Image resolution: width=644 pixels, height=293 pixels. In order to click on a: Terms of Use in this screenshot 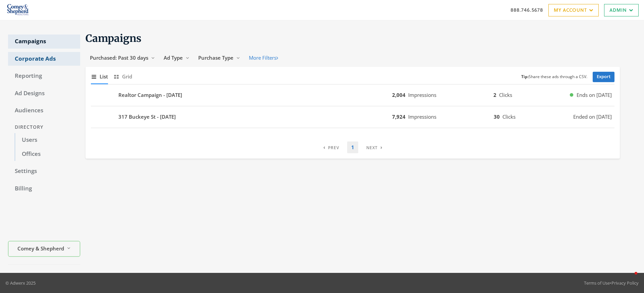, I will do `click(597, 283)`.